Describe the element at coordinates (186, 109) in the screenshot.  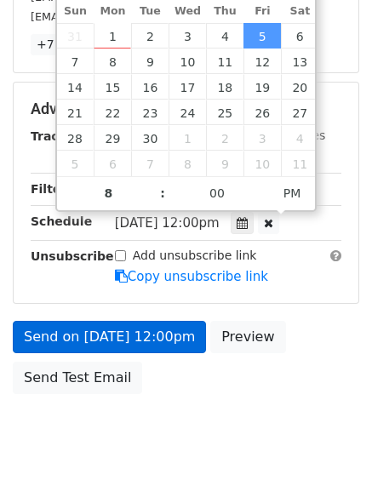
I see `h5: Advanced` at that location.